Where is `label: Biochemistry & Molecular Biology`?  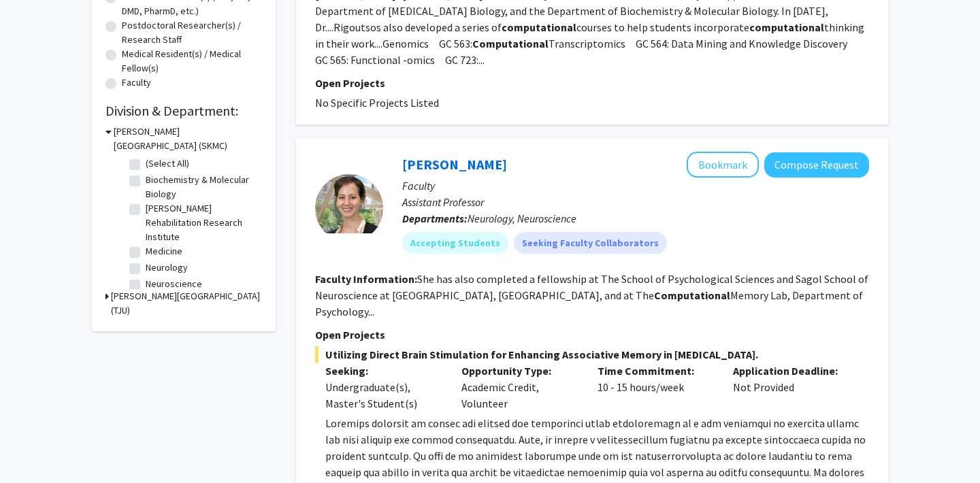 label: Biochemistry & Molecular Biology is located at coordinates (202, 187).